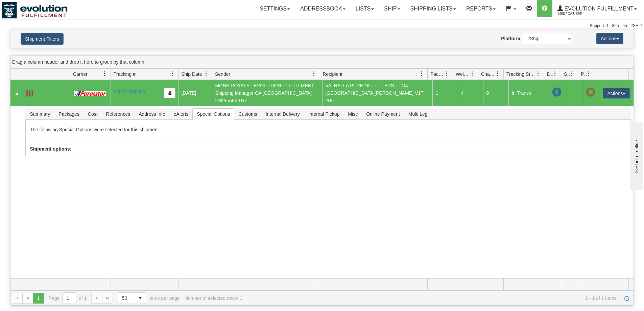 This screenshot has width=644, height=311. Describe the element at coordinates (432, 298) in the screenshot. I see `span: 1 - 1 of 1 items` at that location.